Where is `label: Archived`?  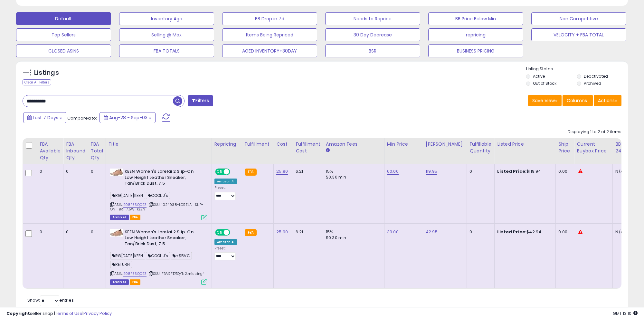 label: Archived is located at coordinates (593, 83).